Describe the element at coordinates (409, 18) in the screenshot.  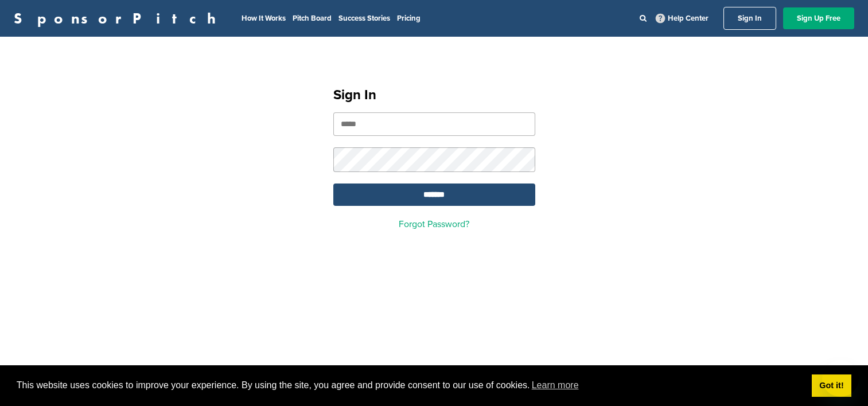
I see `a: Pricing` at that location.